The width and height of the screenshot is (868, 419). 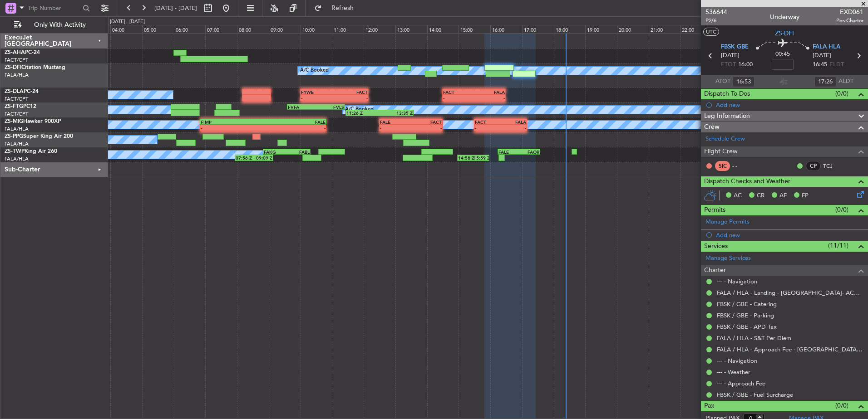 What do you see at coordinates (232, 122) in the screenshot?
I see `div: FIMP` at bounding box center [232, 122].